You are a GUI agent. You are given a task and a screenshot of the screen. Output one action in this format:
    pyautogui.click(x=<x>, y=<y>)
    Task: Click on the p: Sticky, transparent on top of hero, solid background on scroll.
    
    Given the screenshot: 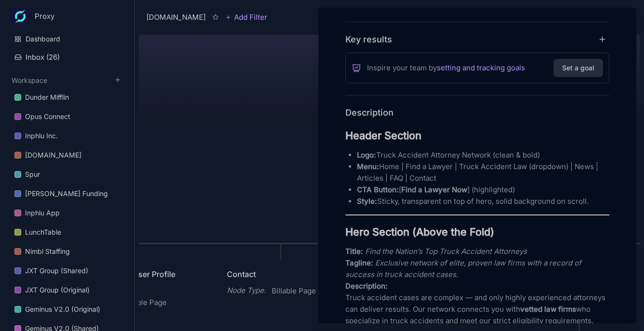 What is the action you would take?
    pyautogui.click(x=483, y=201)
    